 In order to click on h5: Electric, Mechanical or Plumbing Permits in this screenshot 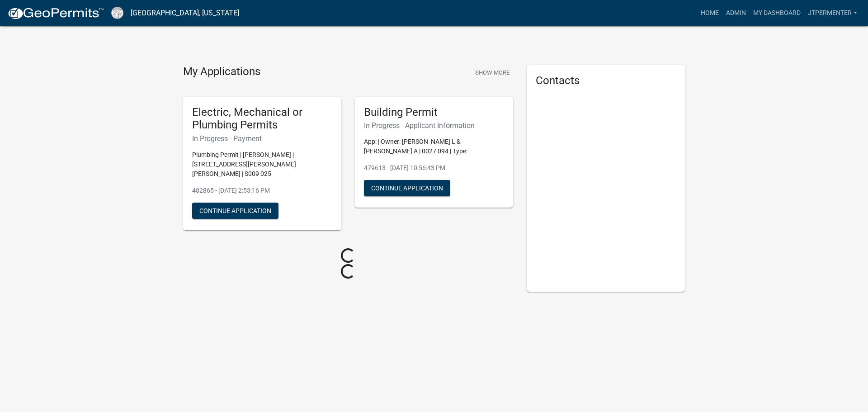, I will do `click(262, 119)`.